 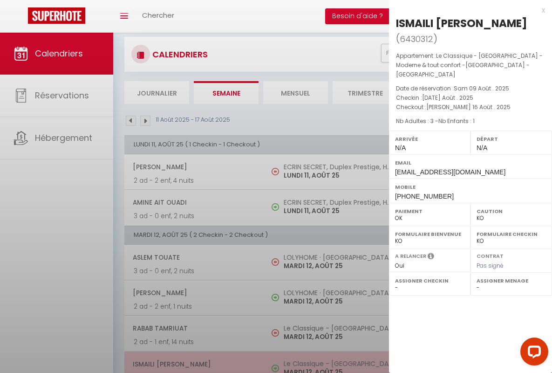 What do you see at coordinates (471, 163) in the screenshot?
I see `label: Email` at bounding box center [471, 163].